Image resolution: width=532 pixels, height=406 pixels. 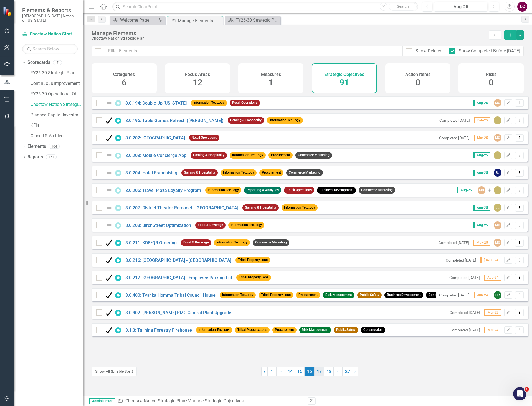 What do you see at coordinates (211, 401) in the screenshot?
I see `div: » Manage Strategic Objectives` at bounding box center [211, 401].